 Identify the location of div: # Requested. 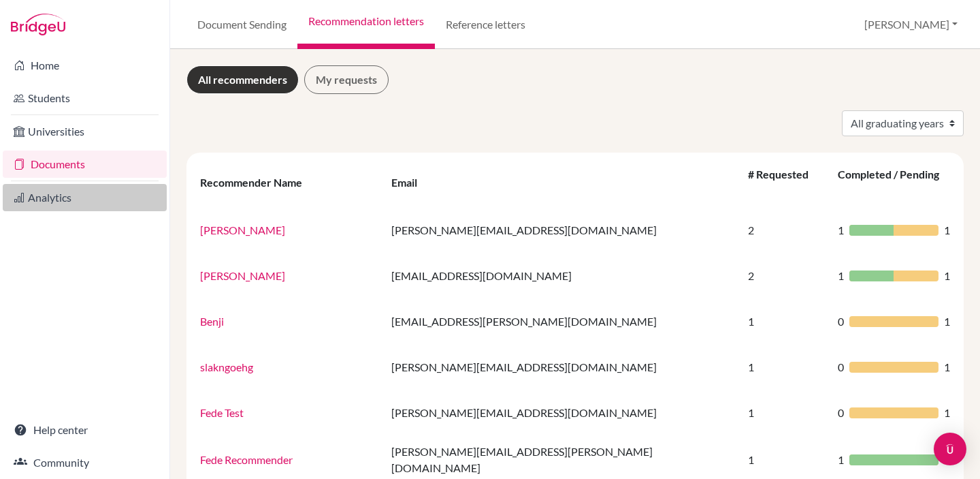
(778, 182).